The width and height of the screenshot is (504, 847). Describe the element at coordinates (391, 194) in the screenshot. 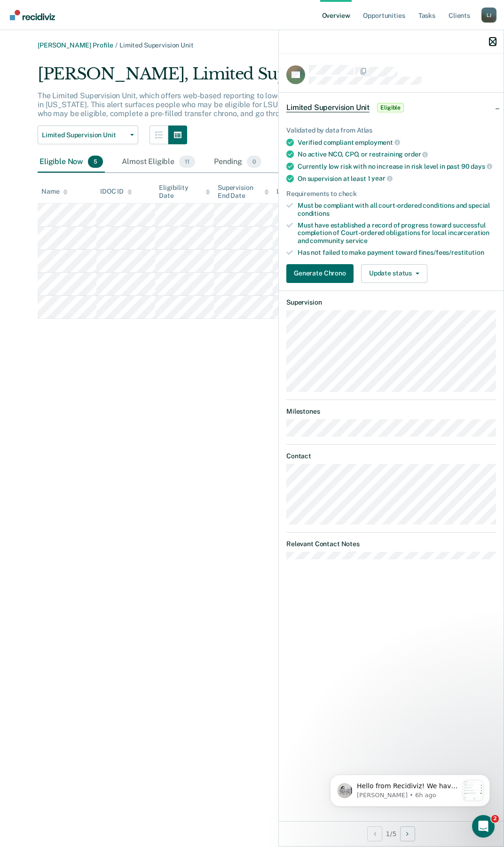

I see `div: Requirements to check` at that location.